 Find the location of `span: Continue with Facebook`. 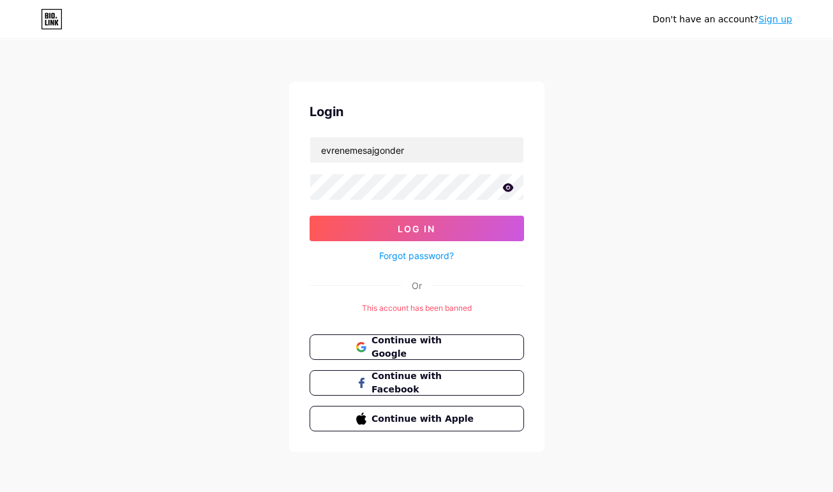

span: Continue with Facebook is located at coordinates (424, 383).